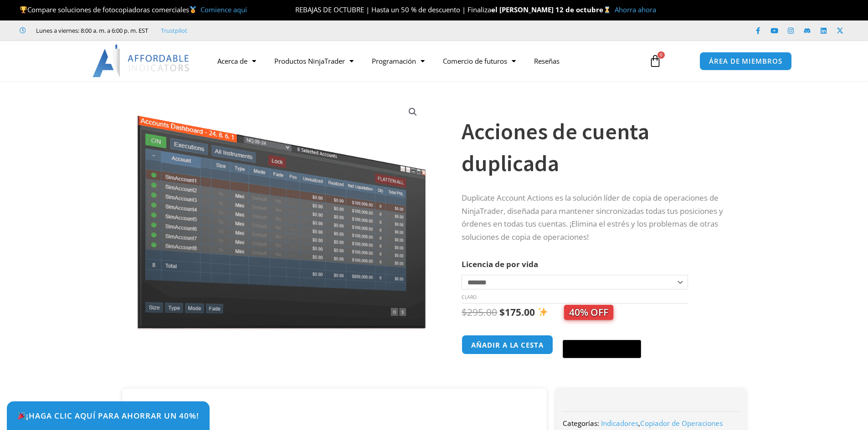  I want to click on font: ¡Haga clic aquí para ahorrar un 40%!, so click(108, 416).